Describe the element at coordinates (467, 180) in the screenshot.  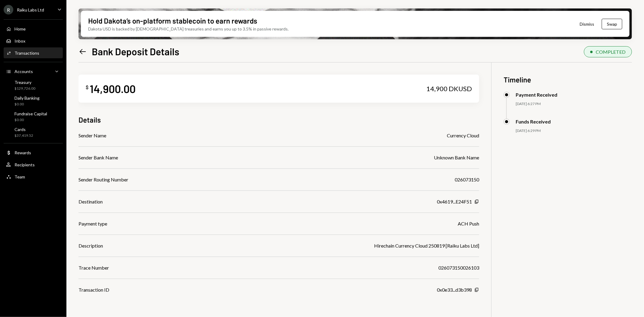
I see `div: 026073150` at that location.